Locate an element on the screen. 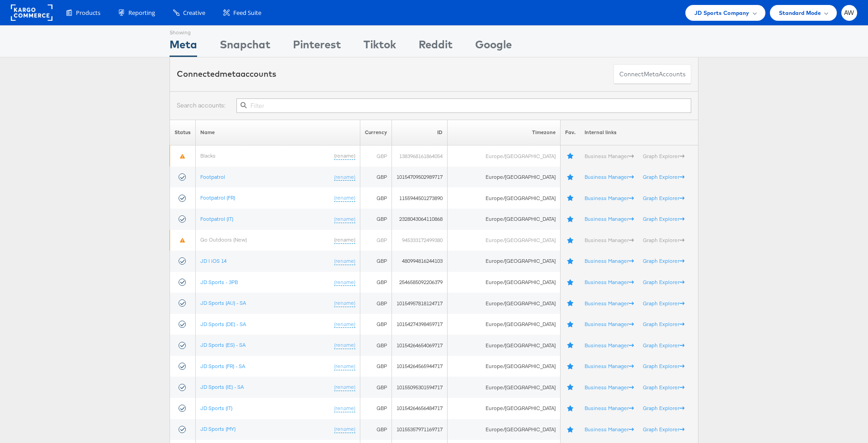 The image size is (868, 443). span: AW is located at coordinates (848, 12).